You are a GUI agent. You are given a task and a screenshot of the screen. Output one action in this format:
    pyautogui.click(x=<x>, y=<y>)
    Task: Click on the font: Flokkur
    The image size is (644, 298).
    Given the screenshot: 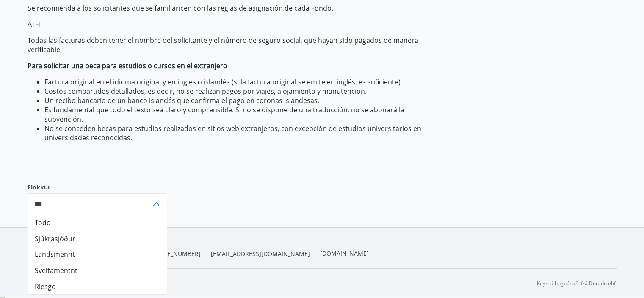 What is the action you would take?
    pyautogui.click(x=39, y=187)
    